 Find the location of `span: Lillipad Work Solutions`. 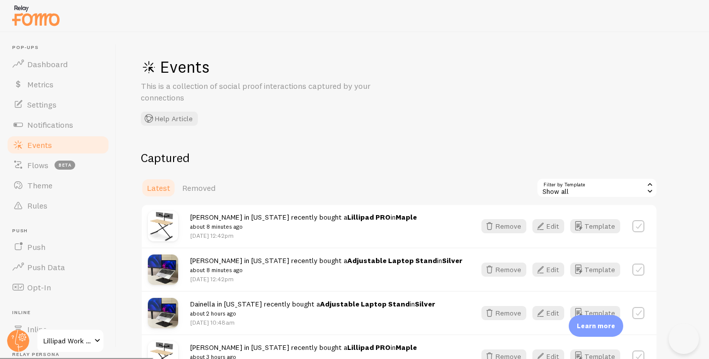

span: Lillipad Work Solutions is located at coordinates (67, 341).